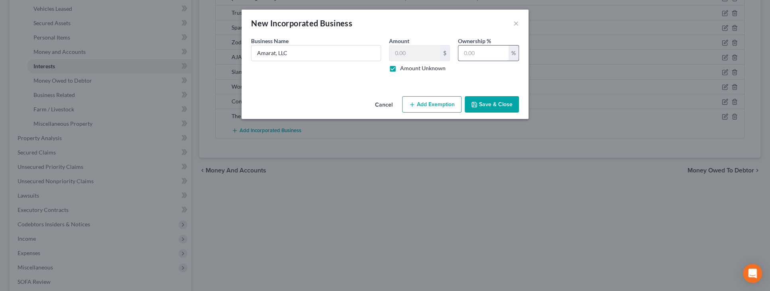 The width and height of the screenshot is (770, 291). I want to click on button: Add Exemption, so click(432, 104).